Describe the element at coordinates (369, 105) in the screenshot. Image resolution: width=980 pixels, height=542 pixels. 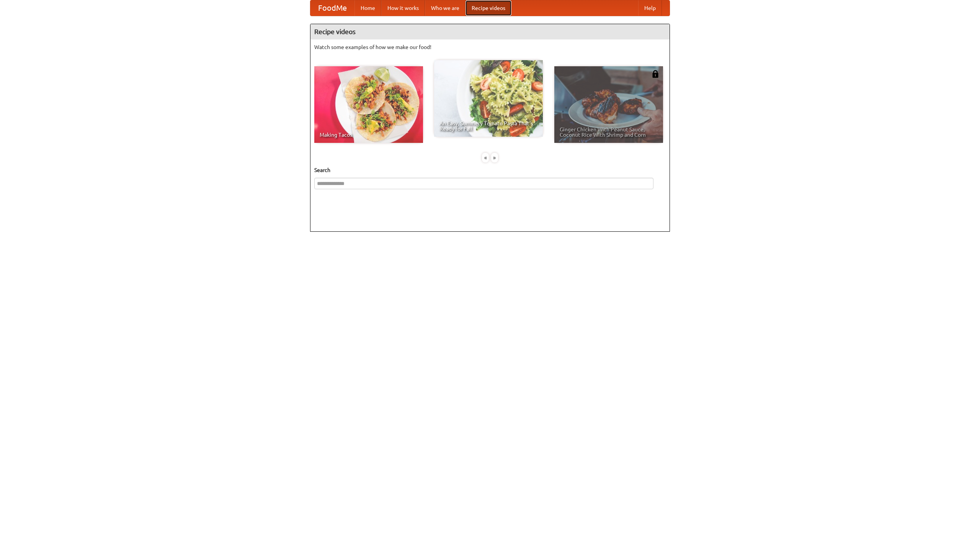
I see `a: Making Tacos` at that location.